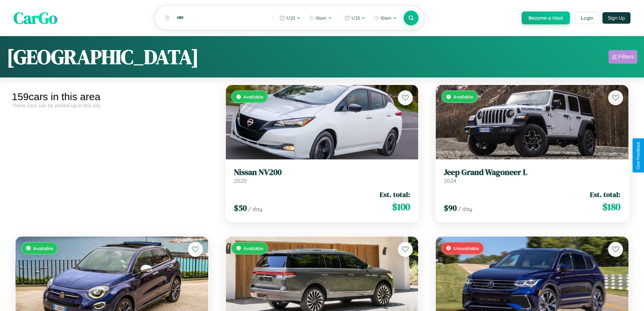  What do you see at coordinates (466, 248) in the screenshot?
I see `span: Unavailable` at bounding box center [466, 248].